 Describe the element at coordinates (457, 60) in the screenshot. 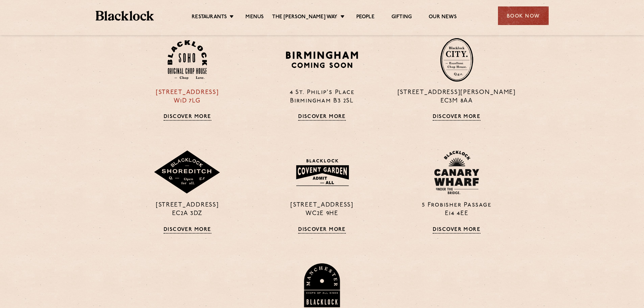

I see `img: City-stamp-default.svg` at that location.